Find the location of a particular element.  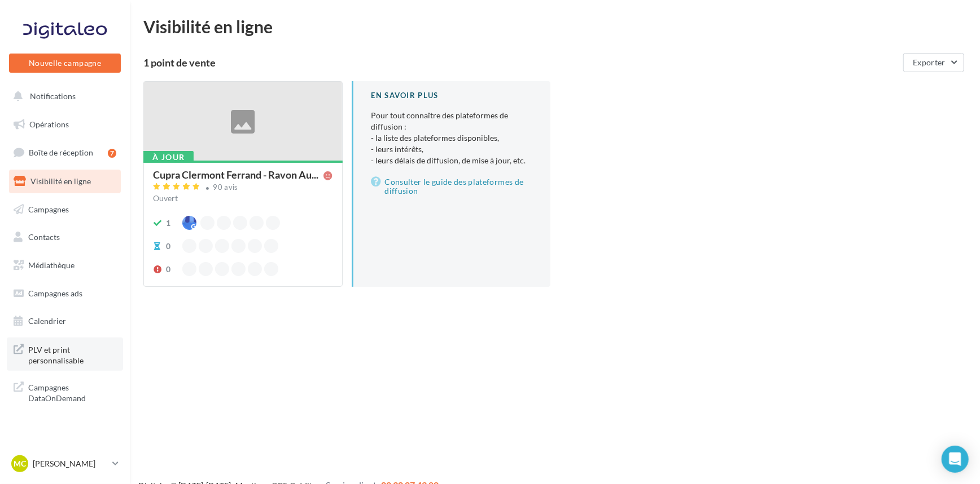

span: Campagnes ads is located at coordinates (56, 293).